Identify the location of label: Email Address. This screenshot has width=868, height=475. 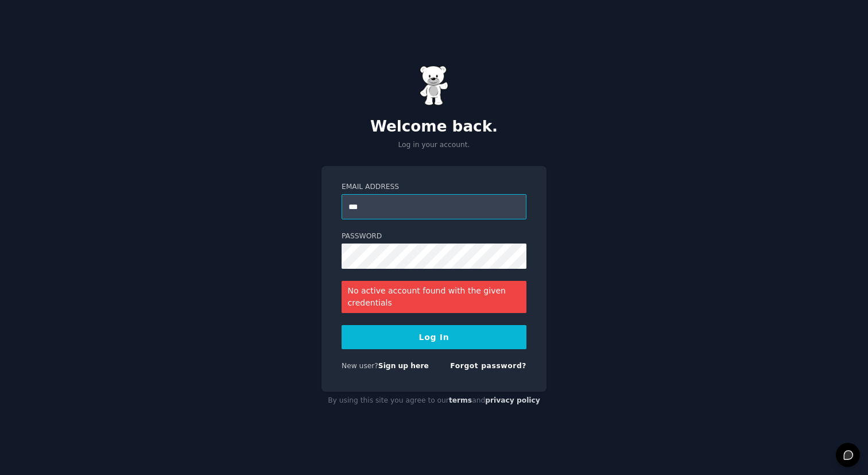
(434, 187).